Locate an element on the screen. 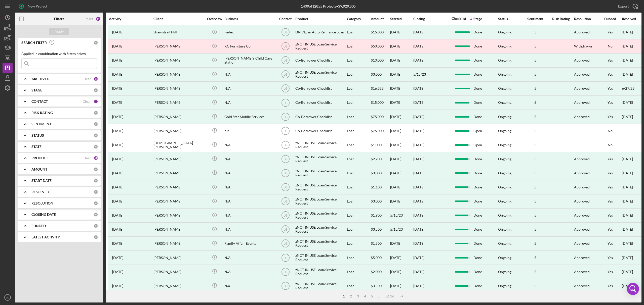  b: AMOUNT is located at coordinates (39, 169).